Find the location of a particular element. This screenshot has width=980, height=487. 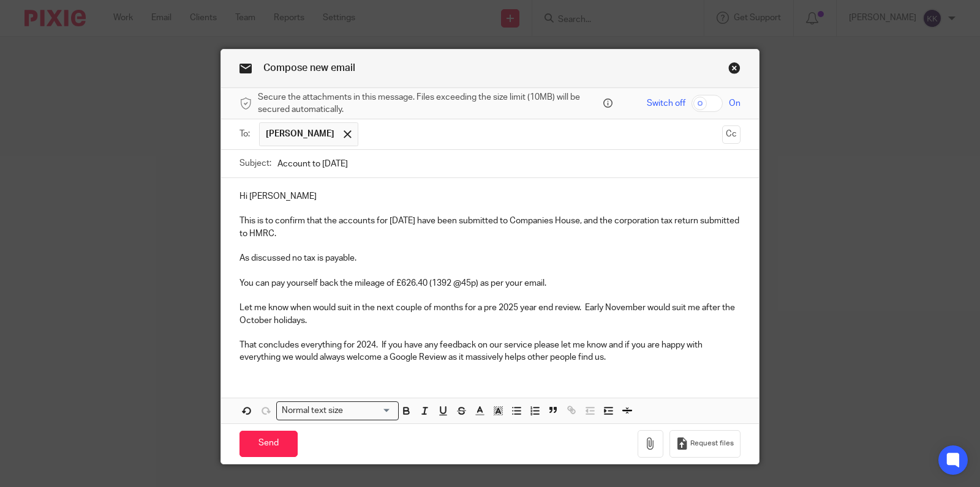

div: Search for option is located at coordinates (337, 410).